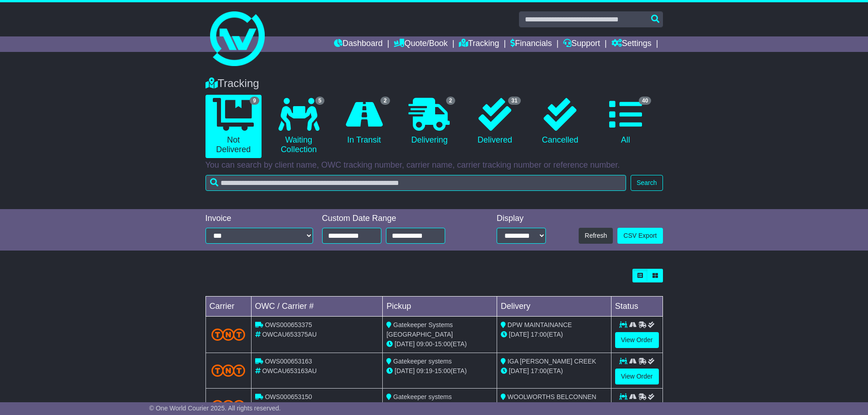  I want to click on span: 40, so click(645, 101).